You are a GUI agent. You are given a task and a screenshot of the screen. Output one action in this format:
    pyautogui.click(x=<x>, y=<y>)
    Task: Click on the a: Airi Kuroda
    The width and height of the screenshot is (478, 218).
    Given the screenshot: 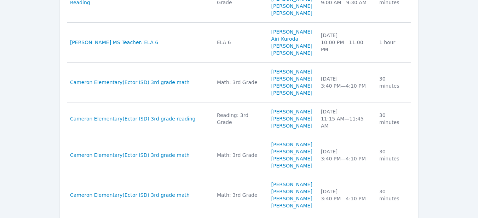 What is the action you would take?
    pyautogui.click(x=285, y=39)
    